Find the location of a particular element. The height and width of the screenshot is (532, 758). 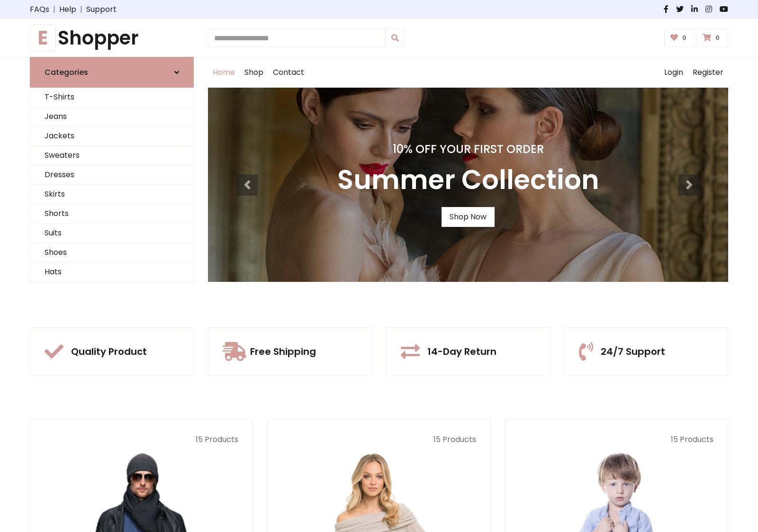

h5: 24/7 Support is located at coordinates (633, 351).